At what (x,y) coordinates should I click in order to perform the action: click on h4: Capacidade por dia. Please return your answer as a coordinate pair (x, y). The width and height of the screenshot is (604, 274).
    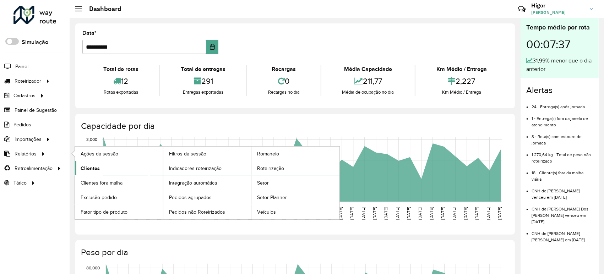
    Looking at the image, I should click on (294, 126).